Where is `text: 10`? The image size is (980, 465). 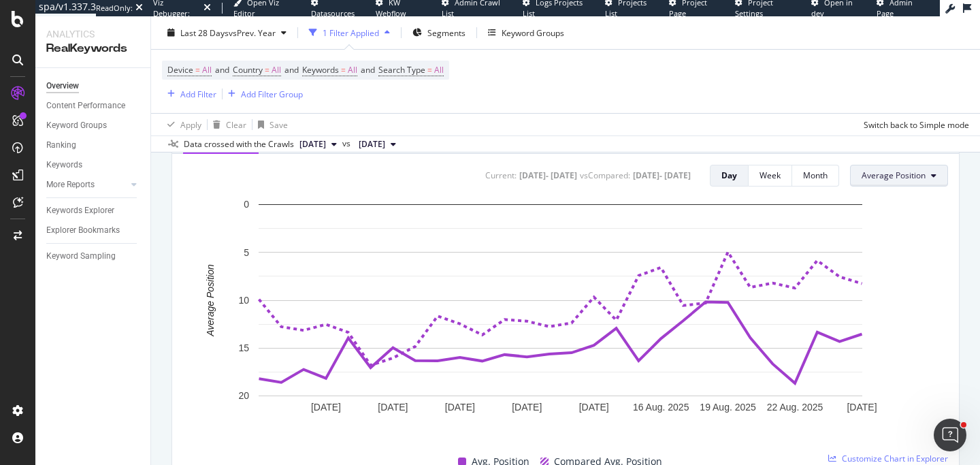
text: 10 is located at coordinates (244, 300).